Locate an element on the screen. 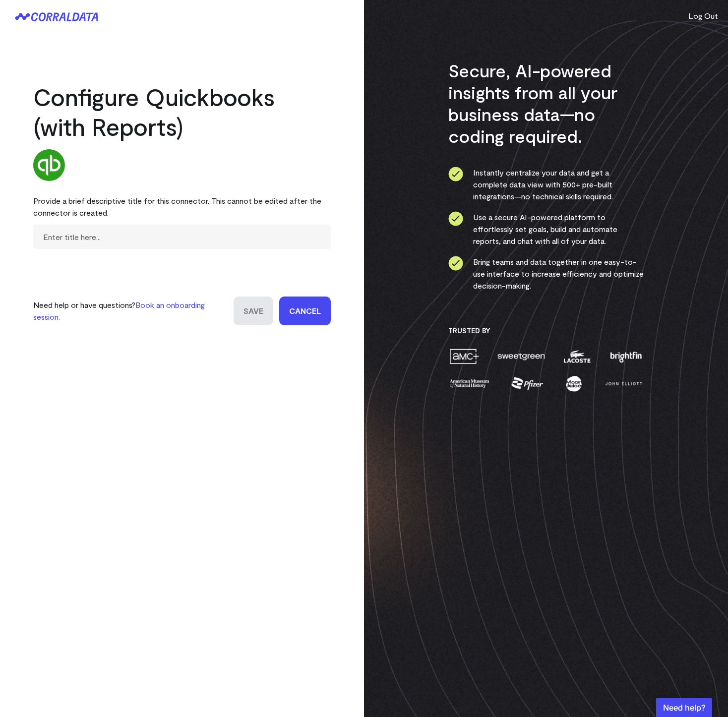 The height and width of the screenshot is (717, 728). img: brightfin-a251e171.png is located at coordinates (626, 356).